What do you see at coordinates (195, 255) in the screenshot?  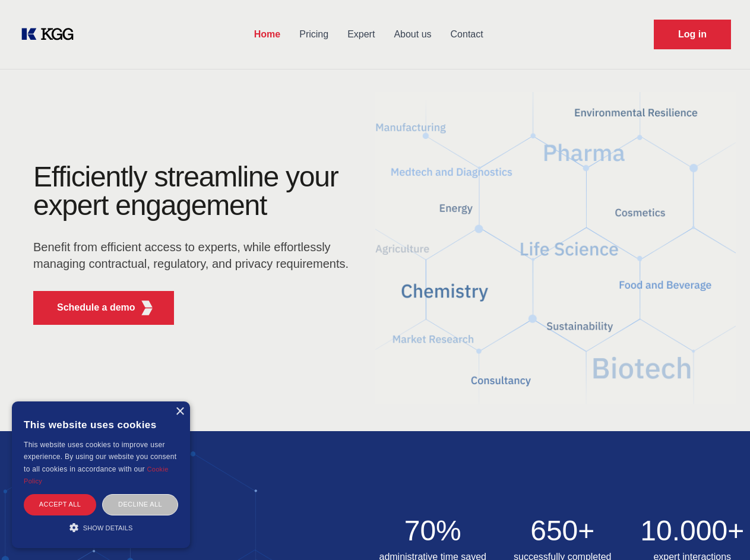 I see `p: Benefit from efficient access to experts, while effortlessly managing contractual, regulatory, an...` at bounding box center [195, 255].